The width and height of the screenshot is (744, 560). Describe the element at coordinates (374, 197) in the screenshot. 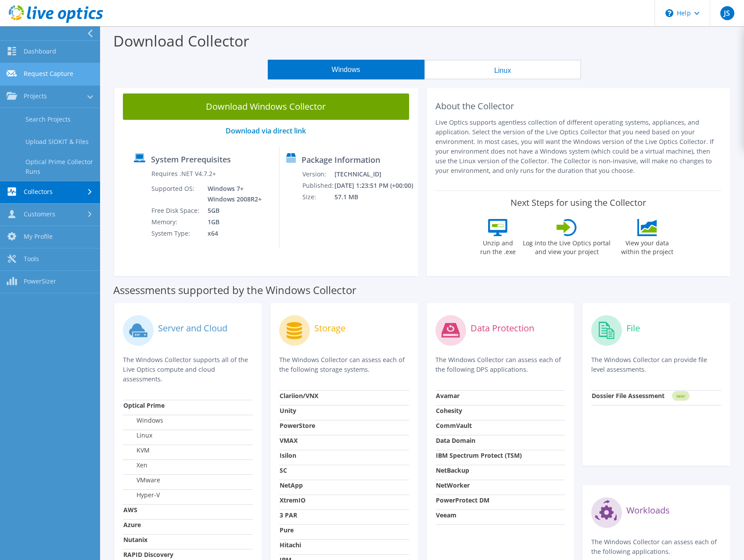

I see `td: 57.1 MB` at that location.